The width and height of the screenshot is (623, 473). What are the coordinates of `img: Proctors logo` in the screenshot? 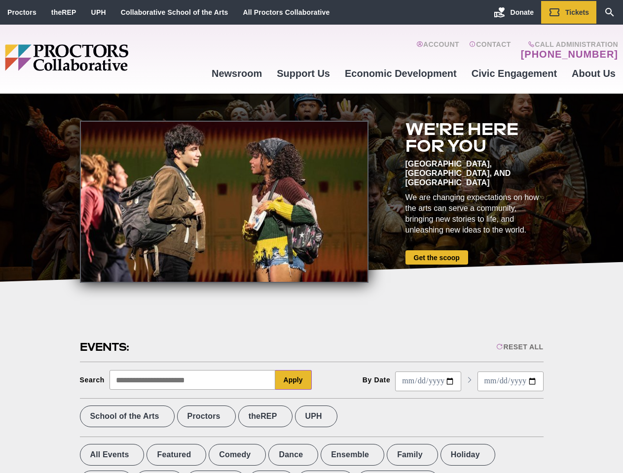 It's located at (105, 58).